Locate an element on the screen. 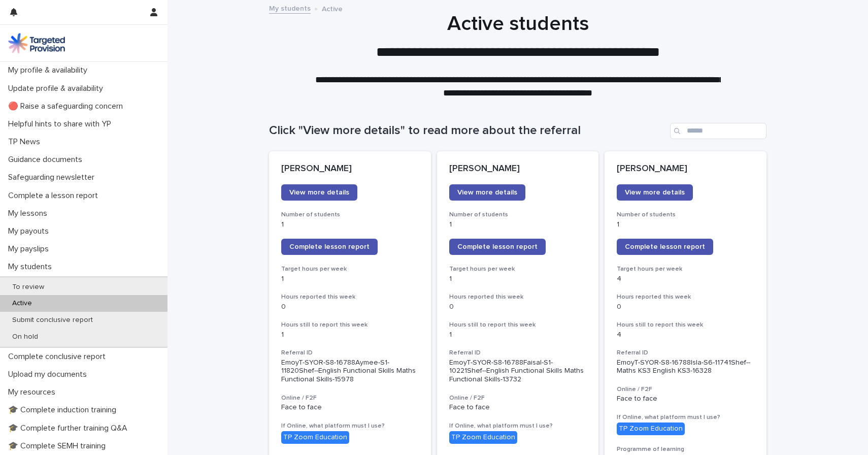  input: Search is located at coordinates (718, 131).